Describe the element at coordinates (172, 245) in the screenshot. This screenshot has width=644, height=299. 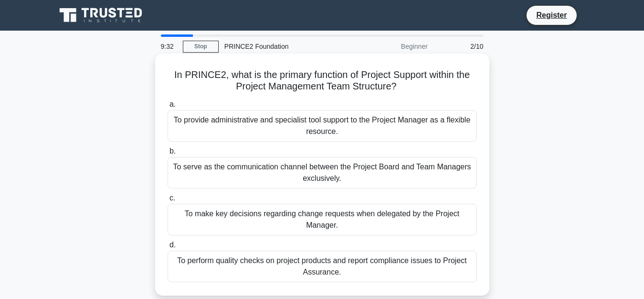
I see `span: d.` at that location.